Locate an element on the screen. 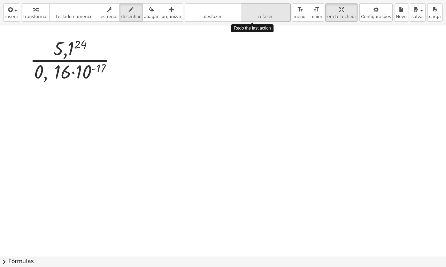  button: format_sizemaior is located at coordinates (316, 13).